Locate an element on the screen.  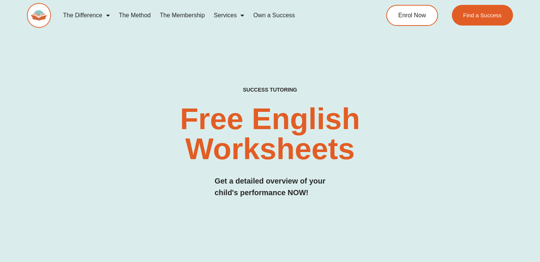
a: The Method is located at coordinates (135, 15).